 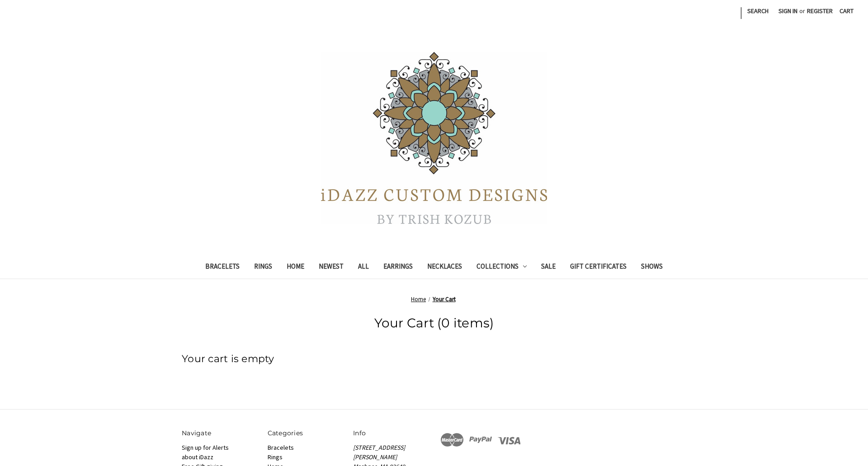 I want to click on h1: Your Cart (0 items), so click(x=434, y=323).